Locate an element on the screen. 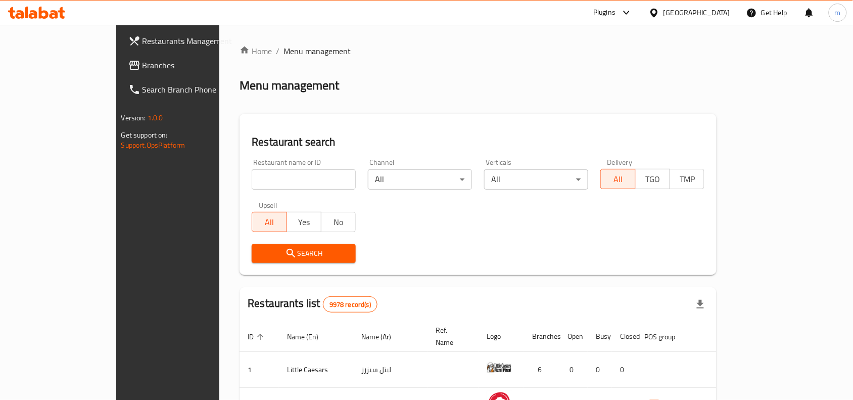 This screenshot has width=853, height=400. span: 1.0.0 is located at coordinates (155, 118).